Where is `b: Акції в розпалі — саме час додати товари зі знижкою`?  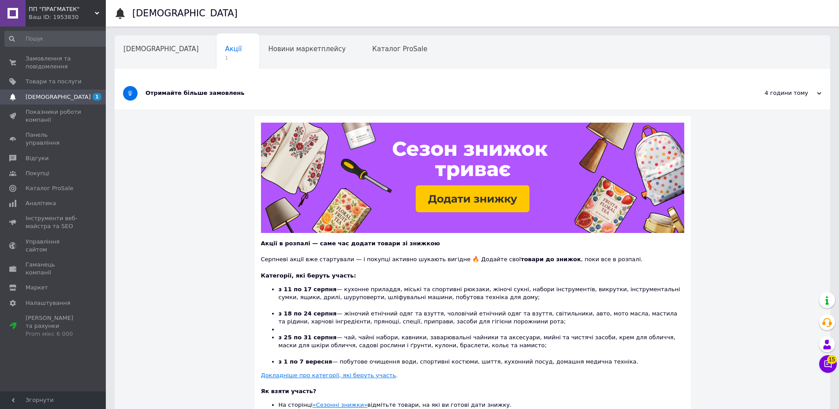 b: Акції в розпалі — саме час додати товари зі знижкою is located at coordinates (351, 243).